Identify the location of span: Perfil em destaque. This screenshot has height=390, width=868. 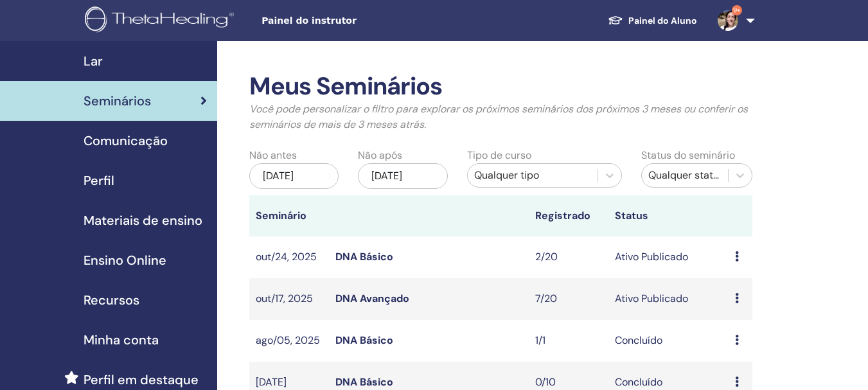
(140, 380).